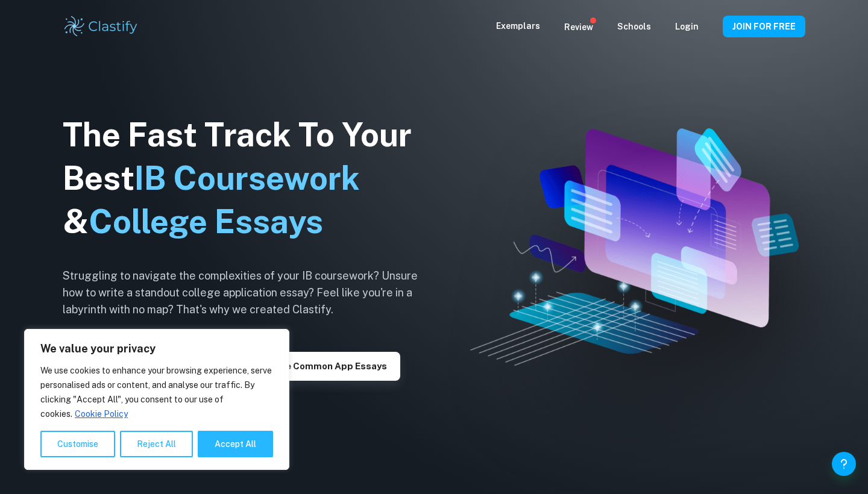 This screenshot has width=868, height=494. I want to click on span: IB Coursework, so click(247, 178).